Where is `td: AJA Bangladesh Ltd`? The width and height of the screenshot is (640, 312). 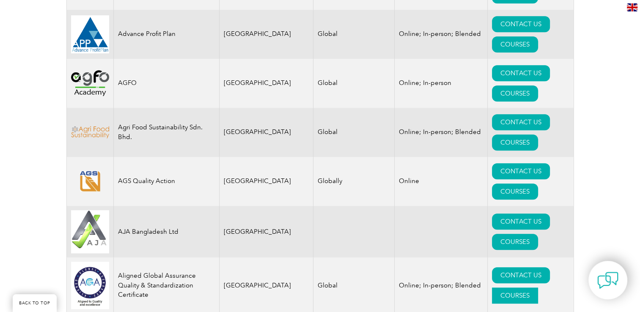 td: AJA Bangladesh Ltd is located at coordinates (166, 232).